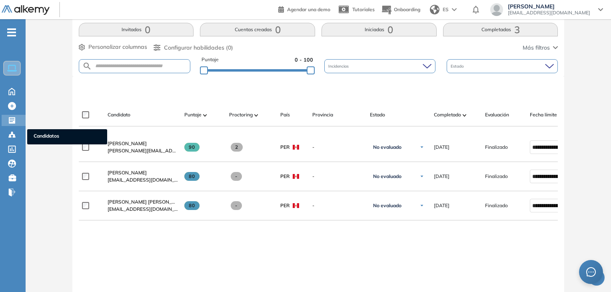 The image size is (611, 292). I want to click on span: Fecha límite, so click(543, 115).